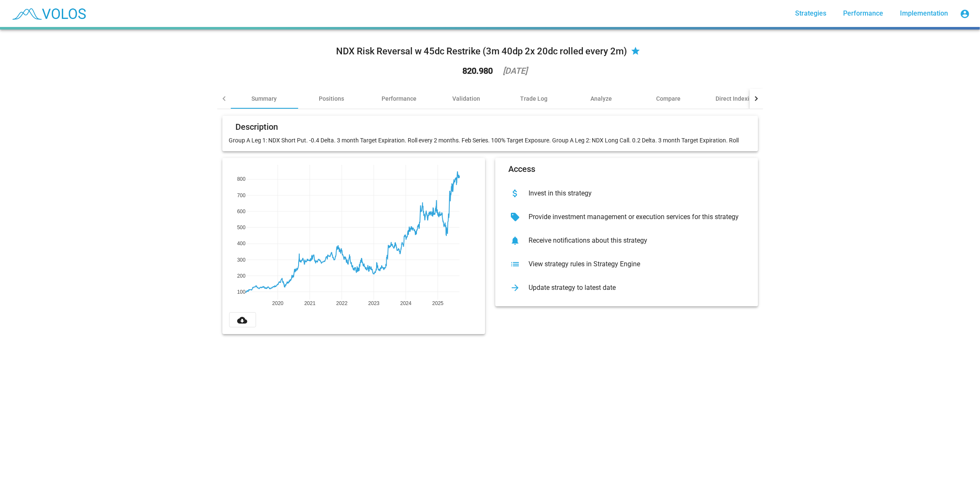 The image size is (980, 490). What do you see at coordinates (863, 14) in the screenshot?
I see `a: Performance` at bounding box center [863, 14].